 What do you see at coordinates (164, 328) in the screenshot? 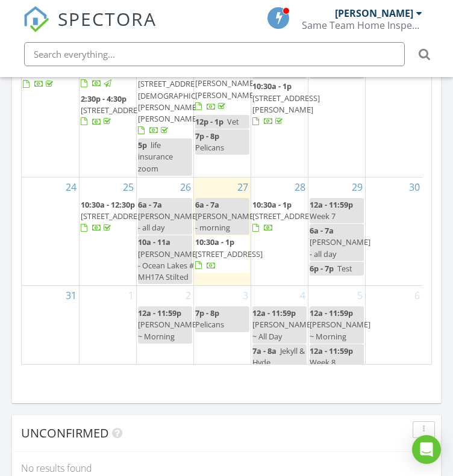
I see `td: Go to September 2, 2025` at bounding box center [164, 328].